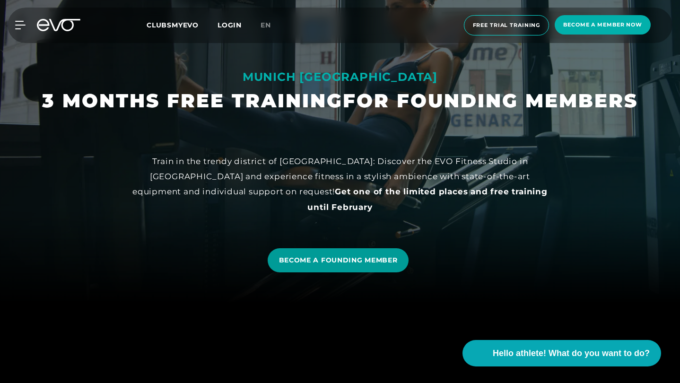 The image size is (680, 383). I want to click on h1: 3 MONTHS FREE TRAINING FOR FOUNDING MEMBERS, so click(340, 101).